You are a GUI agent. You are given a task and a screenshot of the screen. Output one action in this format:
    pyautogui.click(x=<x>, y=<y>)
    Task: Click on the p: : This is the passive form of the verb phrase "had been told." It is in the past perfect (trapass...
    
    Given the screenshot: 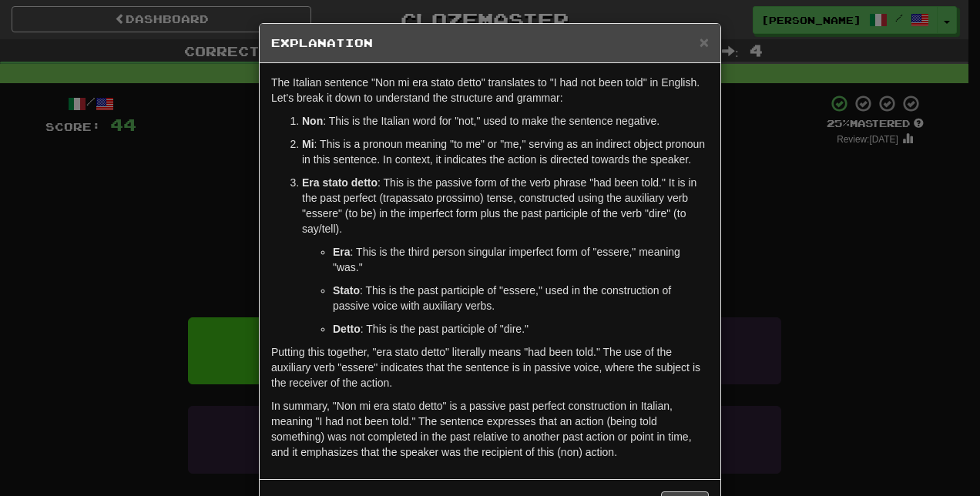 What is the action you would take?
    pyautogui.click(x=505, y=206)
    